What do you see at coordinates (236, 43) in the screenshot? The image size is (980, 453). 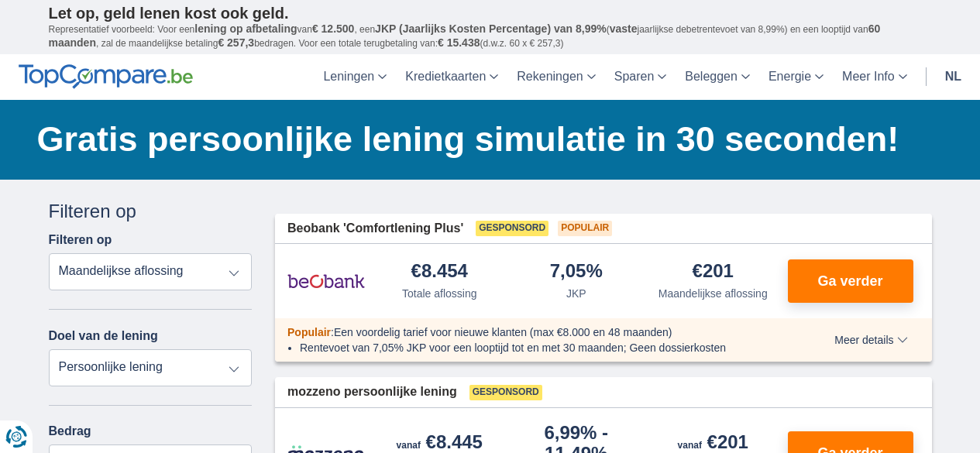 I see `span: € 257,3` at bounding box center [236, 43].